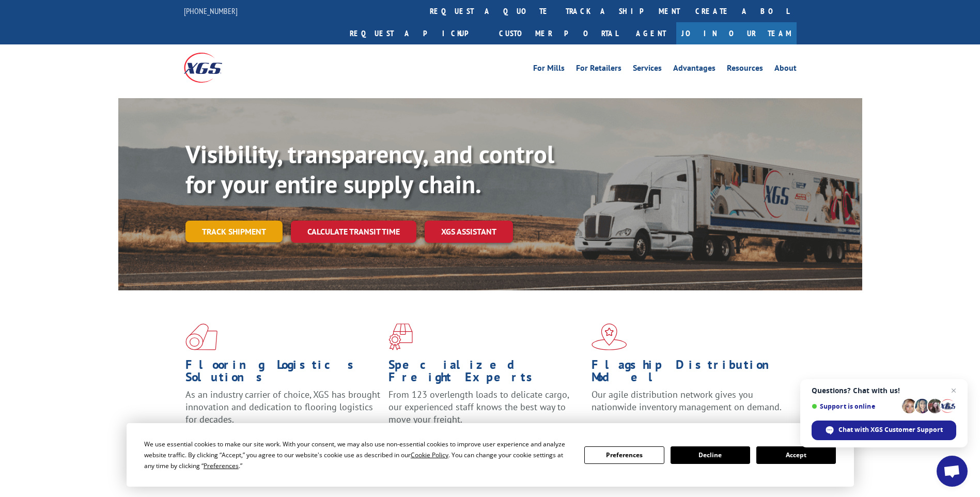 The image size is (980, 497). Describe the element at coordinates (736, 33) in the screenshot. I see `a: Join Our Team` at that location.